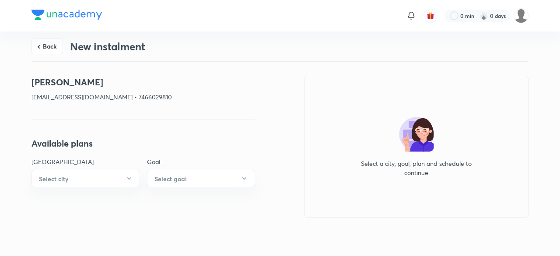  What do you see at coordinates (201, 178) in the screenshot?
I see `button: Select goal` at bounding box center [201, 178].